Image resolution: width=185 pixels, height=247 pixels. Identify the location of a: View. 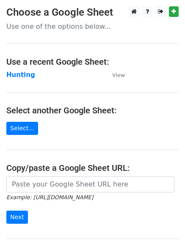
(114, 75).